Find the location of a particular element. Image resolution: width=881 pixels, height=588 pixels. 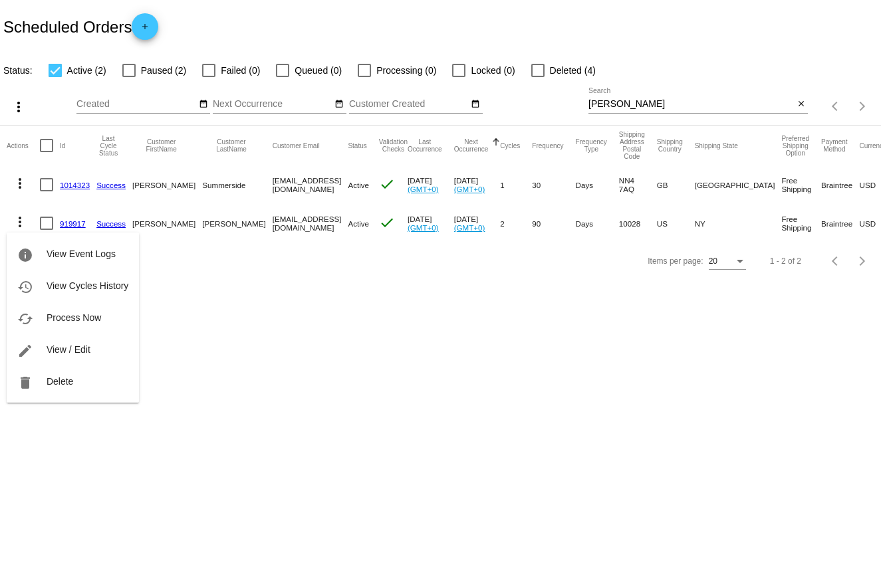

span: View Event Logs is located at coordinates (81, 254).